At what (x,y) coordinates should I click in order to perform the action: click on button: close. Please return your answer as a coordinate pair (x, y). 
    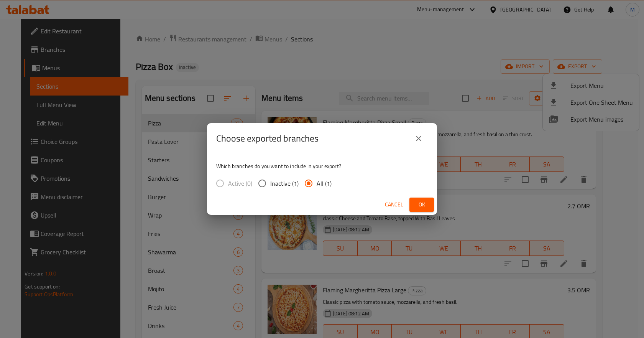
    Looking at the image, I should click on (418, 138).